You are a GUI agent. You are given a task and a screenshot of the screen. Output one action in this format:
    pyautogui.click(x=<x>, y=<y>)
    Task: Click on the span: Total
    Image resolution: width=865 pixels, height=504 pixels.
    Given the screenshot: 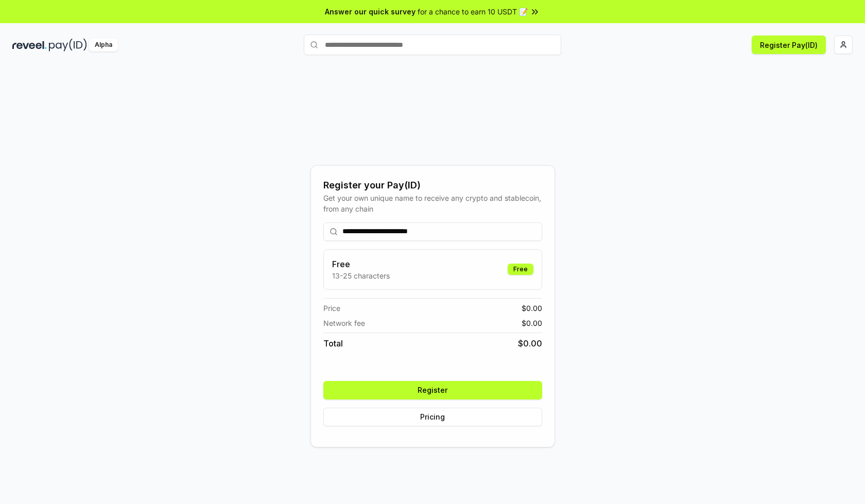 What is the action you would take?
    pyautogui.click(x=333, y=344)
    